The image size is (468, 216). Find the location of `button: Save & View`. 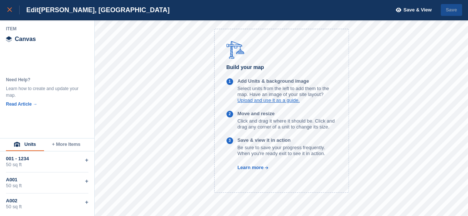

button: Save & View is located at coordinates (412, 10).